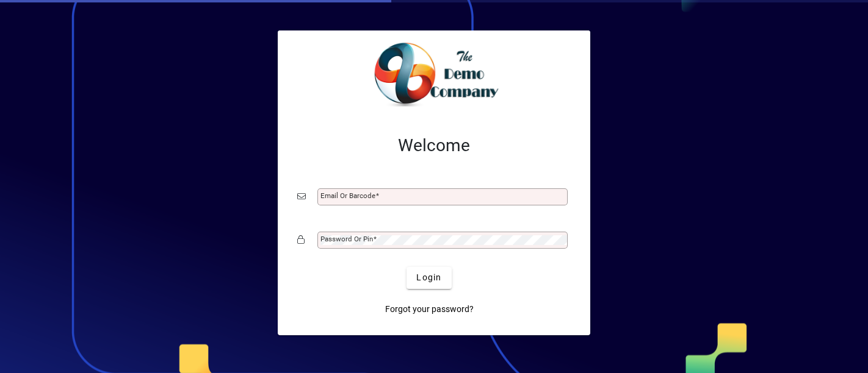 The width and height of the screenshot is (868, 373). What do you see at coordinates (429, 278) in the screenshot?
I see `span: Login` at bounding box center [429, 278].